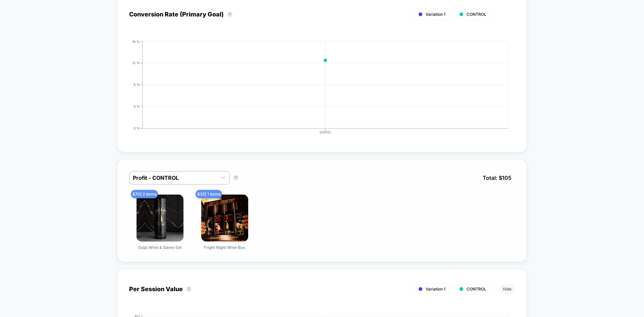  Describe the element at coordinates (136, 85) in the screenshot. I see `tspan: 8 %` at that location.